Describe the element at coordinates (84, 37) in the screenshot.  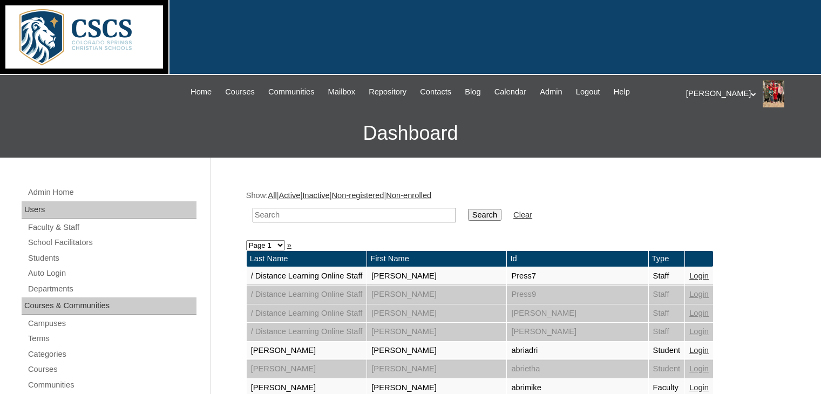
I see `img: logo-white.png` at that location.